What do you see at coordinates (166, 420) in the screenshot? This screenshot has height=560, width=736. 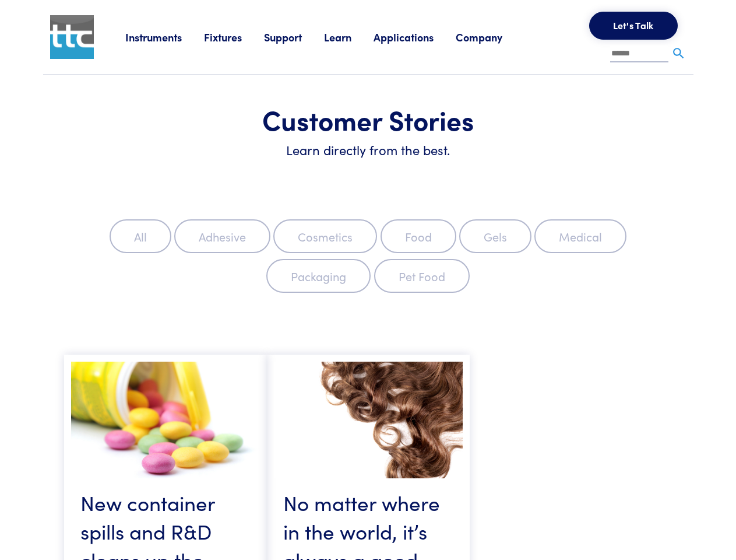 I see `img: nospillscontainer.jpg` at bounding box center [166, 420].